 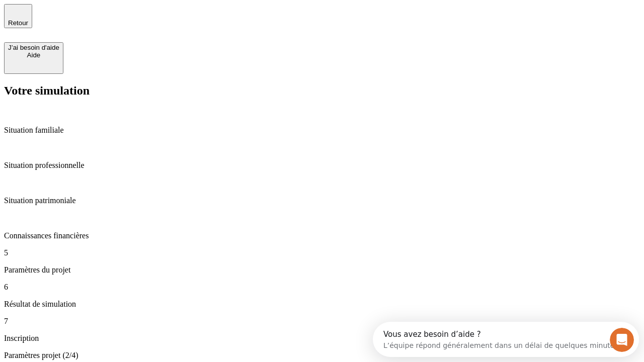 I want to click on p: 6, so click(x=322, y=287).